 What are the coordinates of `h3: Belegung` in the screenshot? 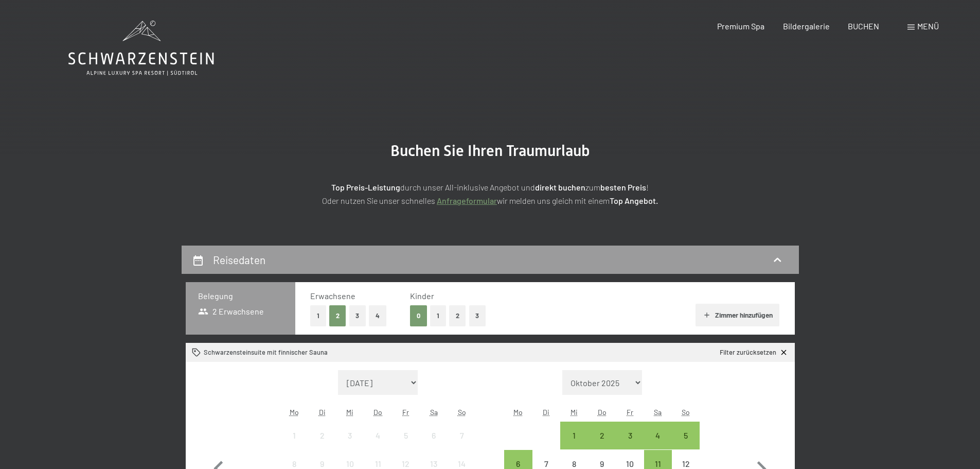 It's located at (240, 296).